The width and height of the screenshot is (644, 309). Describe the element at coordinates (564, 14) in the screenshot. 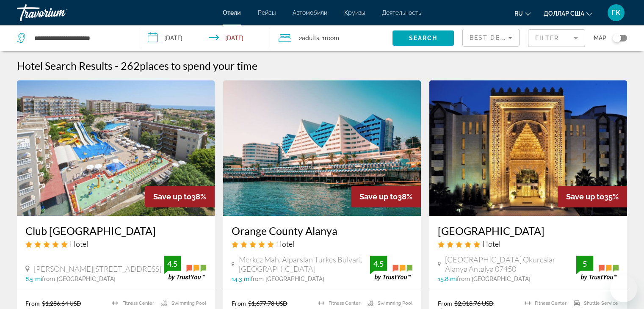

I see `font: доллар США` at that location.